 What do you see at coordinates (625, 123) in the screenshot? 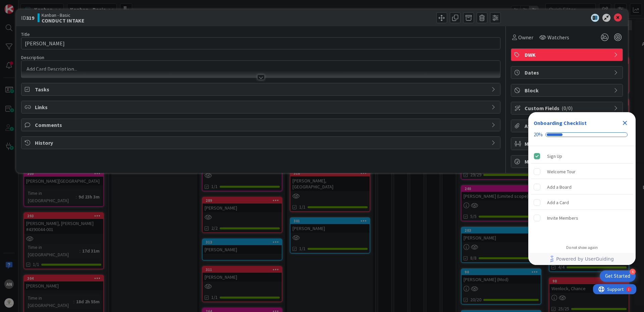
I see `div: Close Checklist` at bounding box center [625, 123].